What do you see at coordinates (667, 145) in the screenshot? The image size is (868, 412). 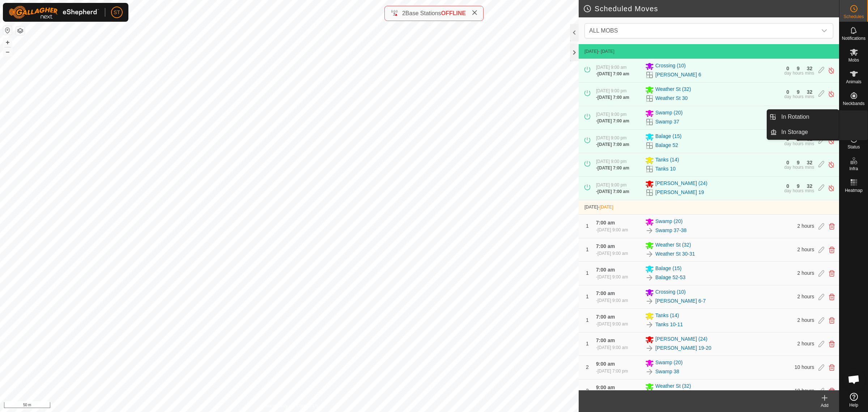 I see `a: Balage 52` at bounding box center [667, 145].